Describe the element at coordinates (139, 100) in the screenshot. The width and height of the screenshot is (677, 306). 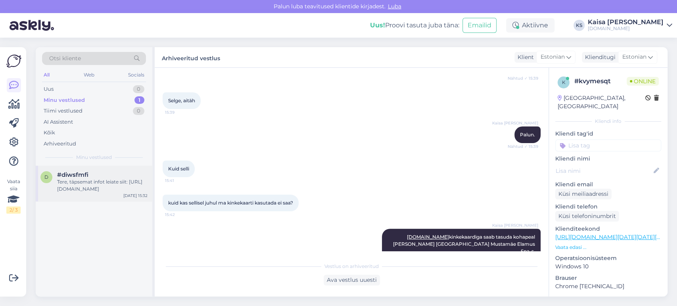
I see `div: 1` at that location.